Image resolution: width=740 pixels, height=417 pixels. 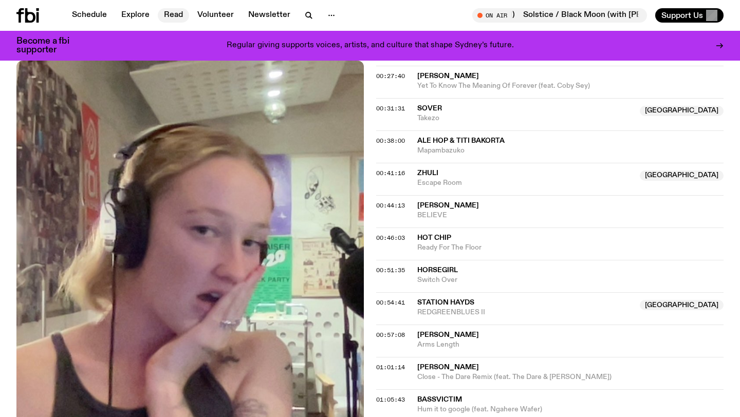 I want to click on span: BELIEVE, so click(x=570, y=215).